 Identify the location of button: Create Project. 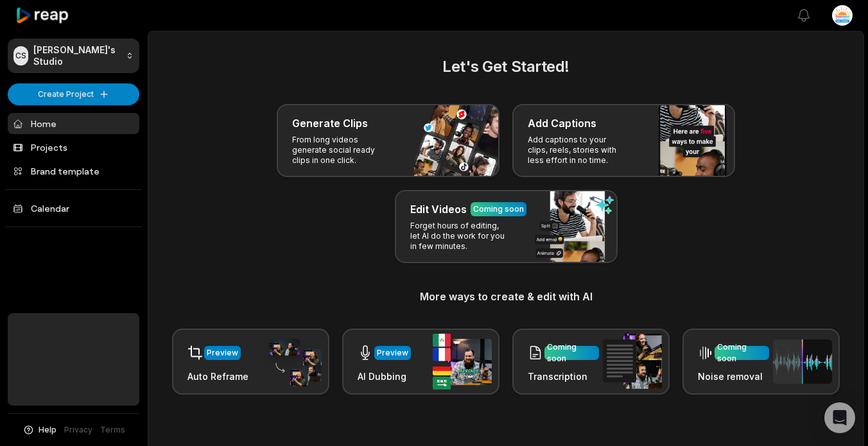
(73, 94).